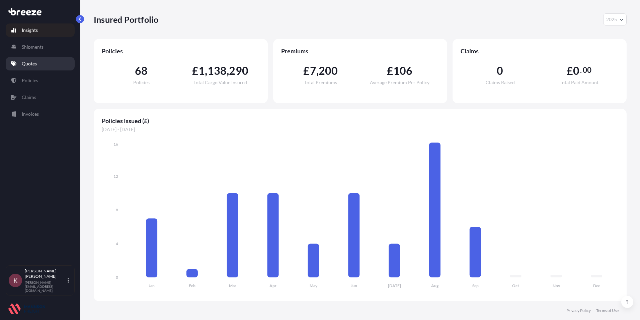  I want to click on span: 1, so click(202, 71).